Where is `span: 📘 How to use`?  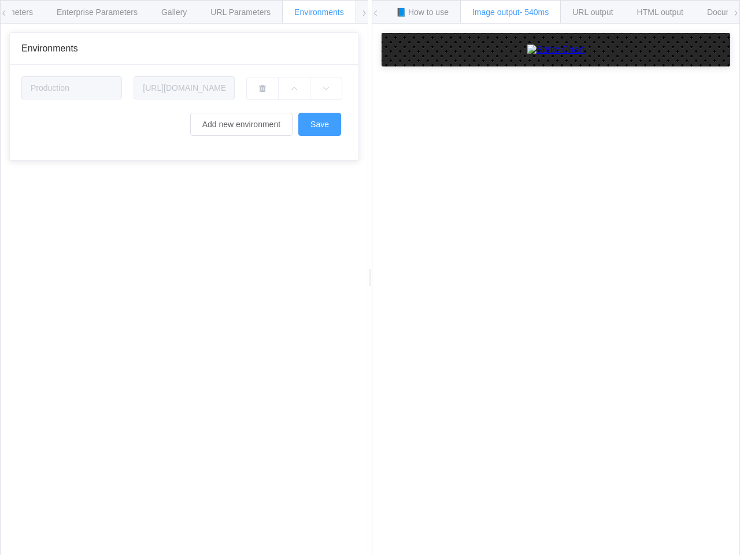
span: 📘 How to use is located at coordinates (422, 12).